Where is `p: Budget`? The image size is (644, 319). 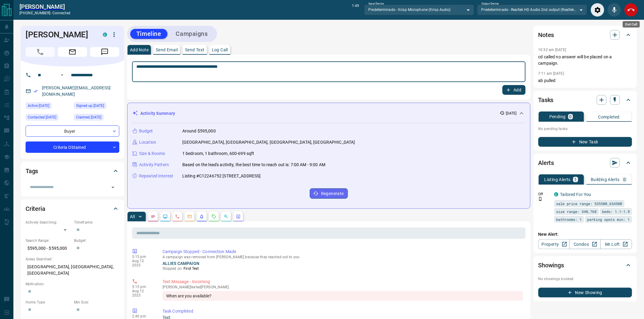 p: Budget is located at coordinates (146, 131).